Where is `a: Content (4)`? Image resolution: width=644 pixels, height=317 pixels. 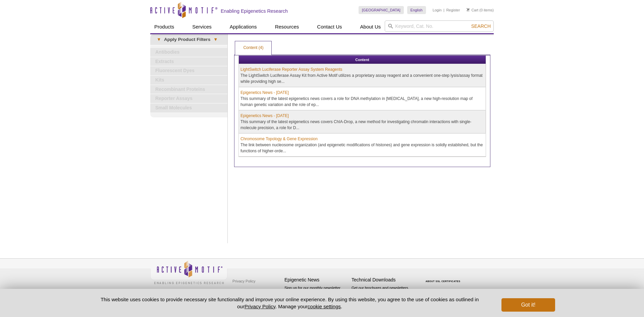 a: Content (4) is located at coordinates (253, 48).